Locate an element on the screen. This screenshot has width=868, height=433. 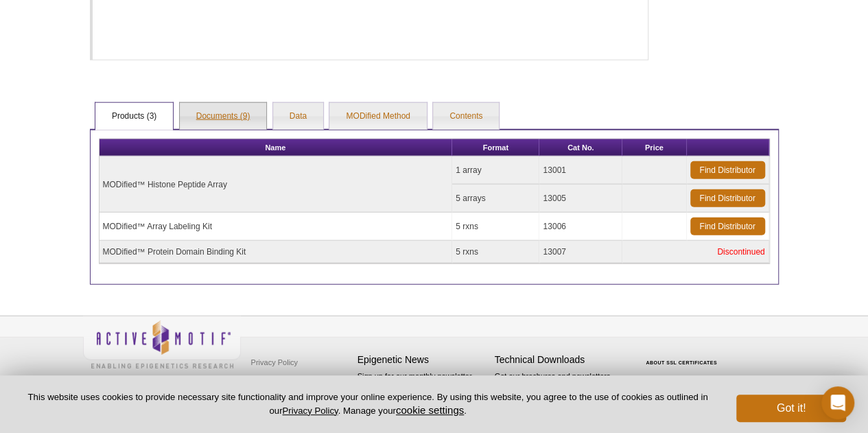
td: MODified™ Histone Peptide Array is located at coordinates (276, 184).